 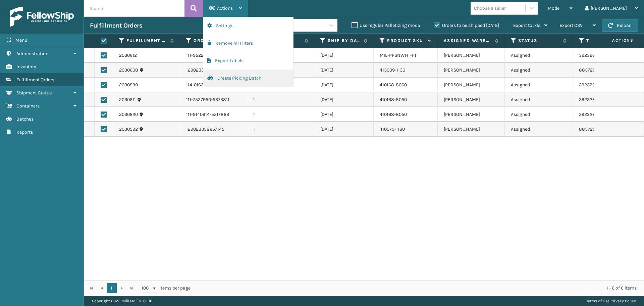 I want to click on span: Inventory, so click(x=26, y=67).